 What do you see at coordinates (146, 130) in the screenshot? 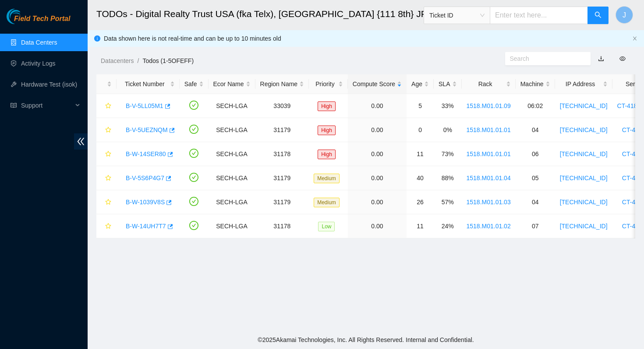
I see `a: B-V-5UEZNQM` at bounding box center [146, 130].